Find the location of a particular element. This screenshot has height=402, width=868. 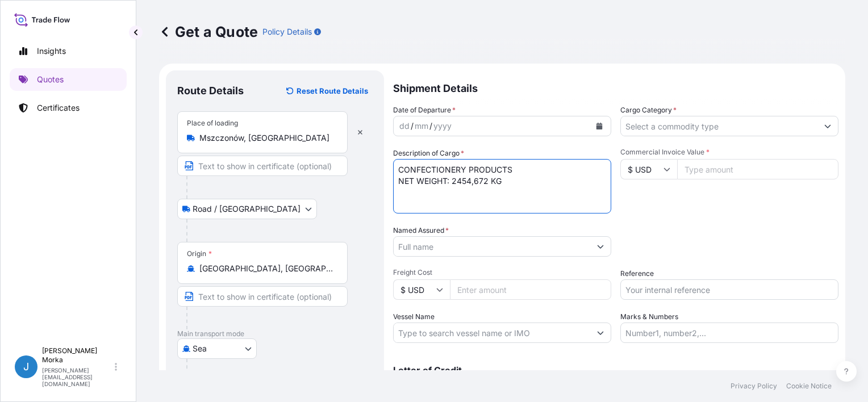

a: Quotes is located at coordinates (68, 79).